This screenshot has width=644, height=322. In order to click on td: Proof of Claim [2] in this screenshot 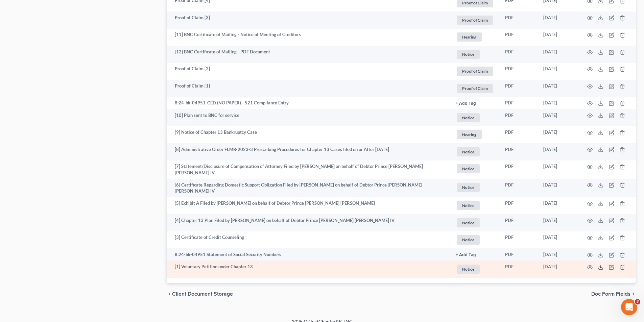, I will do `click(309, 71)`.